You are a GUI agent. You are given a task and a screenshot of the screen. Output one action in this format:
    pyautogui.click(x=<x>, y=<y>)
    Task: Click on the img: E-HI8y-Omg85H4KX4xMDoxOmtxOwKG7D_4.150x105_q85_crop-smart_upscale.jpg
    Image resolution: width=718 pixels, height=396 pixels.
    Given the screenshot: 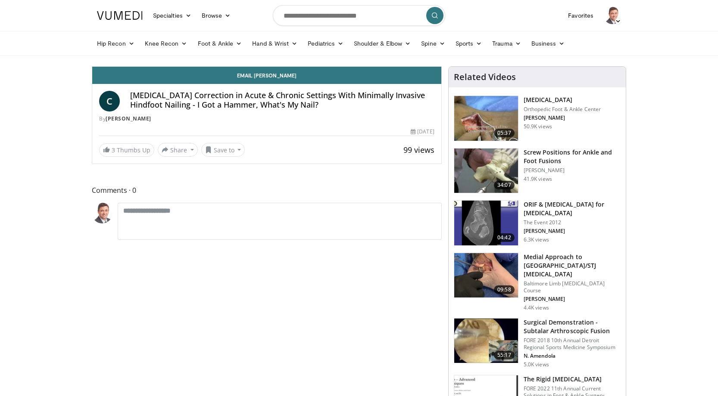 What is the action you would take?
    pyautogui.click(x=486, y=223)
    